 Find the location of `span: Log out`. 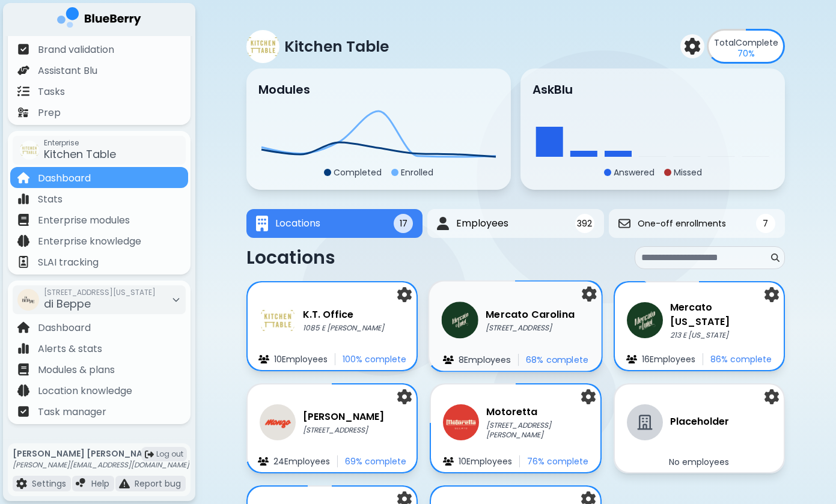

span: Log out is located at coordinates (169, 454).